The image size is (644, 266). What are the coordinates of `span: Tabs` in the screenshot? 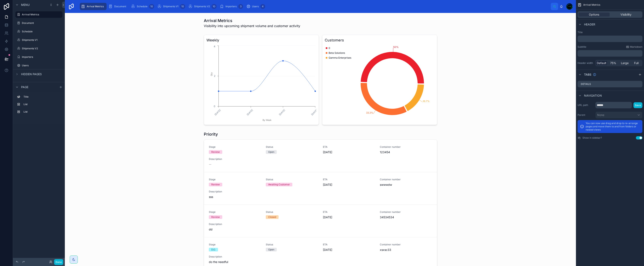 It's located at (588, 74).